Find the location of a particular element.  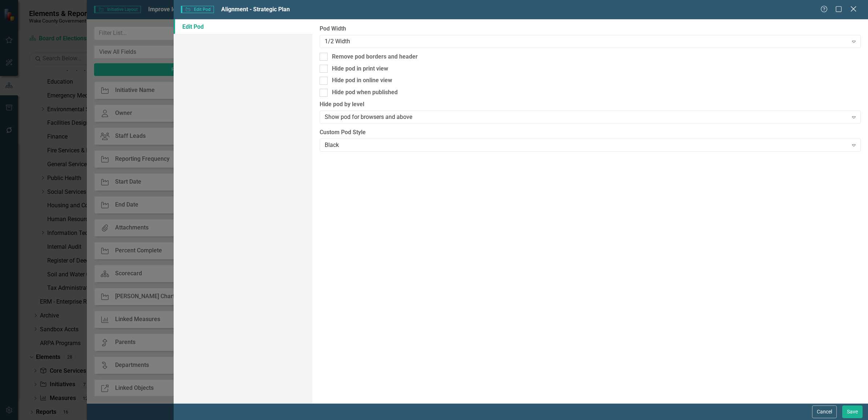

span: Edit Pod is located at coordinates (197, 9).